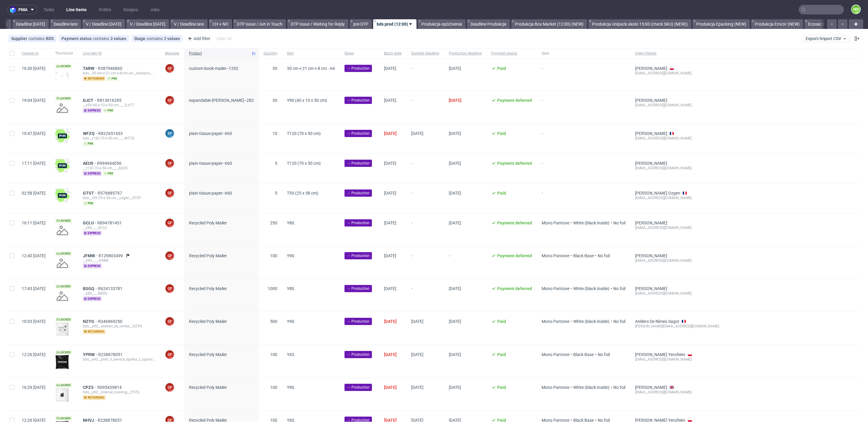 This screenshot has width=868, height=422. Describe the element at coordinates (91, 355) in the screenshot. I see `span: YPRW` at that location.